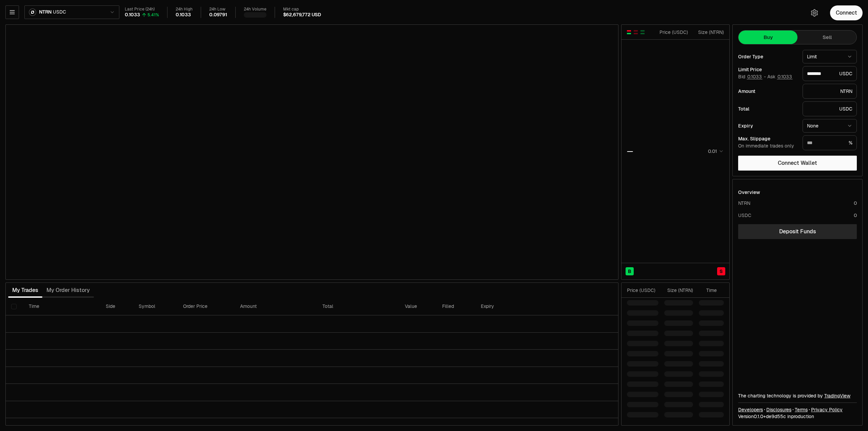 Image resolution: width=868 pixels, height=431 pixels. Describe the element at coordinates (827, 37) in the screenshot. I see `button: Sell` at that location.